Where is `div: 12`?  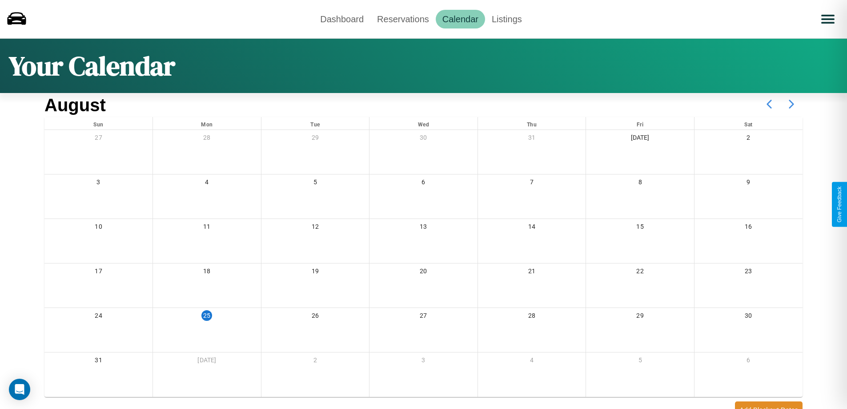 div: 12 is located at coordinates (315, 228).